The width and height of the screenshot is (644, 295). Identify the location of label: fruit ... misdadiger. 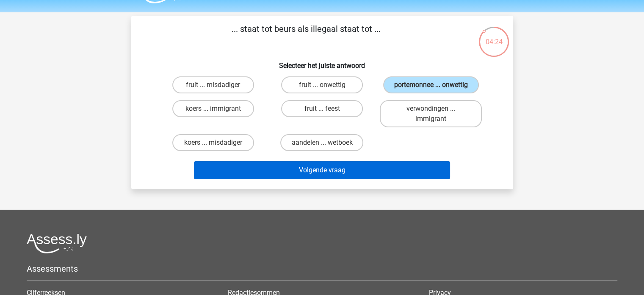
(213, 85).